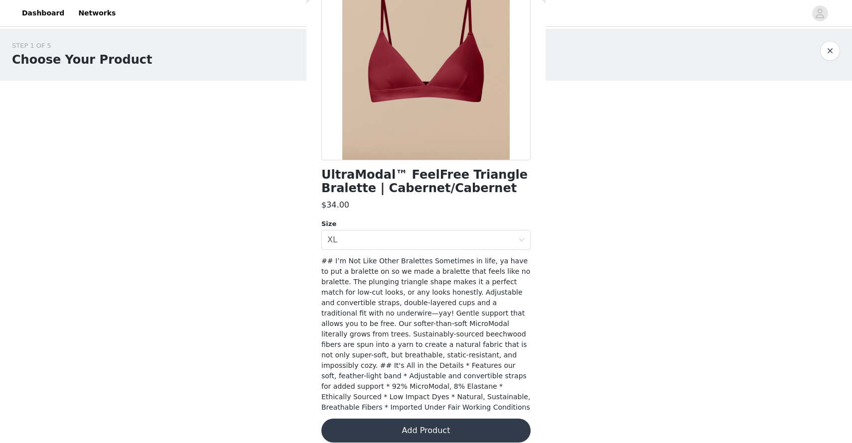 This screenshot has height=443, width=852. I want to click on div: Size, so click(426, 224).